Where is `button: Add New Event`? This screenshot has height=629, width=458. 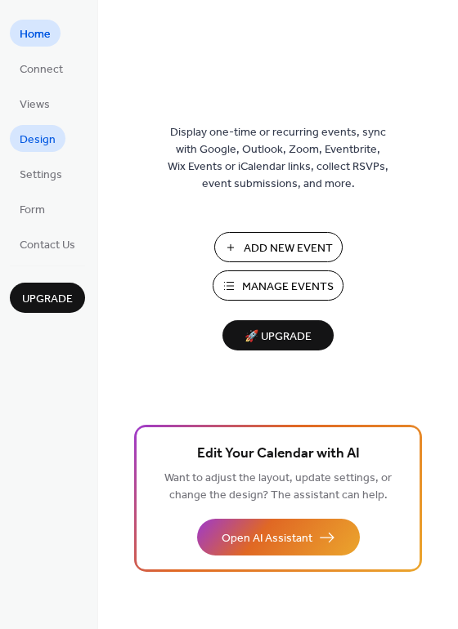 button: Add New Event is located at coordinates (278, 247).